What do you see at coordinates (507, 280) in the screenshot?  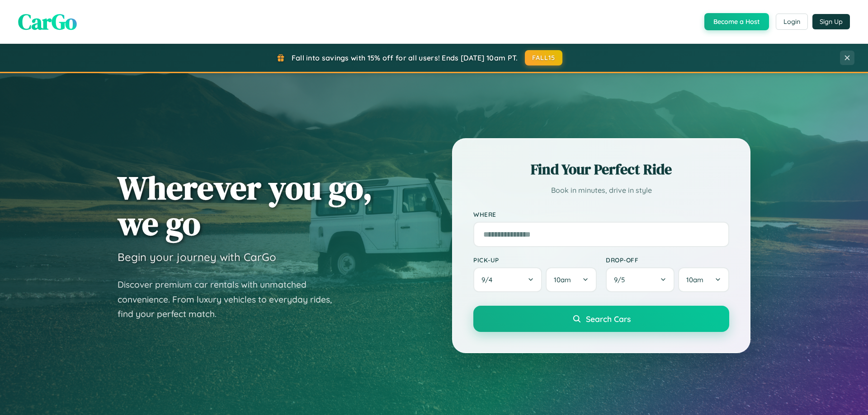 I see `button: 9/4` at bounding box center [507, 280].